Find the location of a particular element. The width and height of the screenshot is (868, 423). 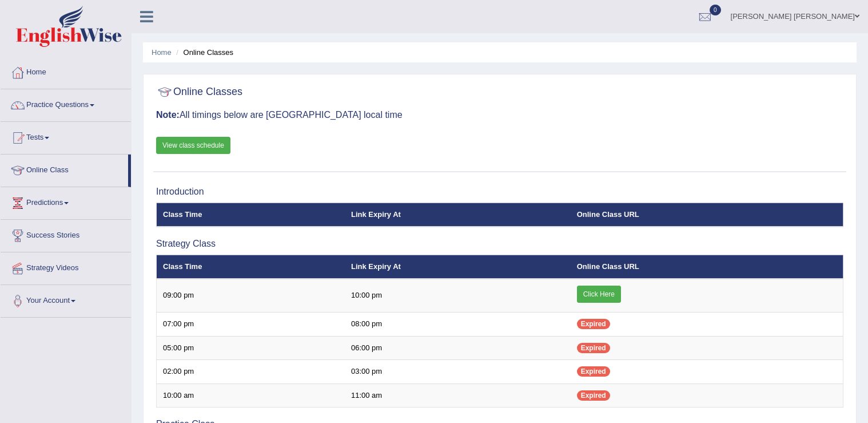

a: Tests is located at coordinates (66, 136).